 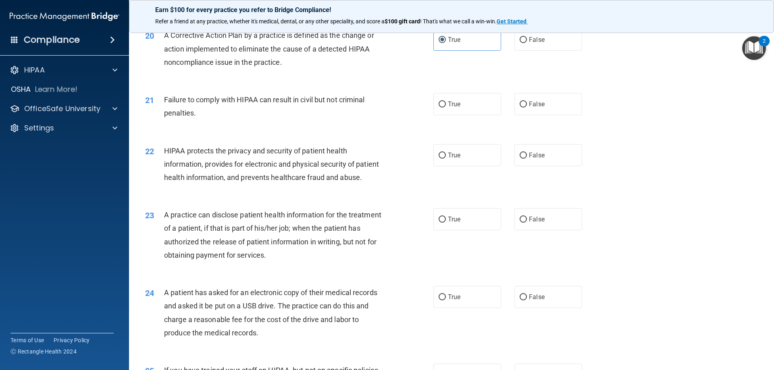 I want to click on strong: Get Started, so click(x=512, y=21).